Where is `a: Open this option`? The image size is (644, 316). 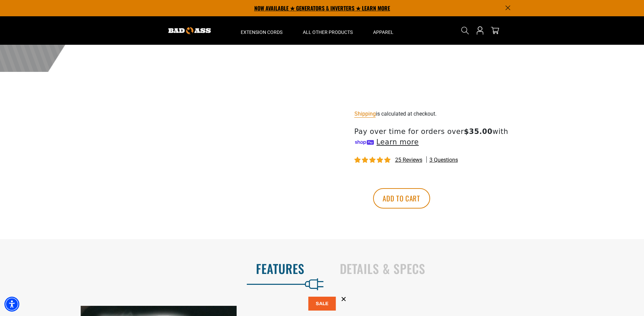 a: Open this option is located at coordinates (480, 31).